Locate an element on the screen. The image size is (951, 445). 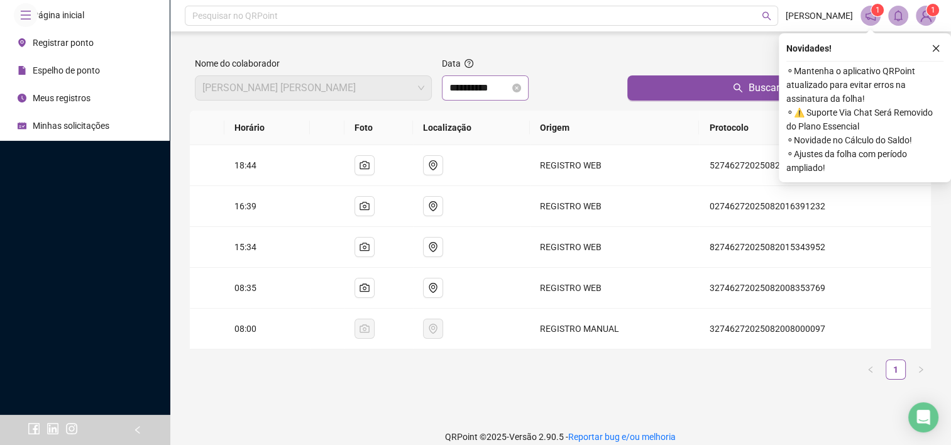
span: close-circle is located at coordinates (517, 88).